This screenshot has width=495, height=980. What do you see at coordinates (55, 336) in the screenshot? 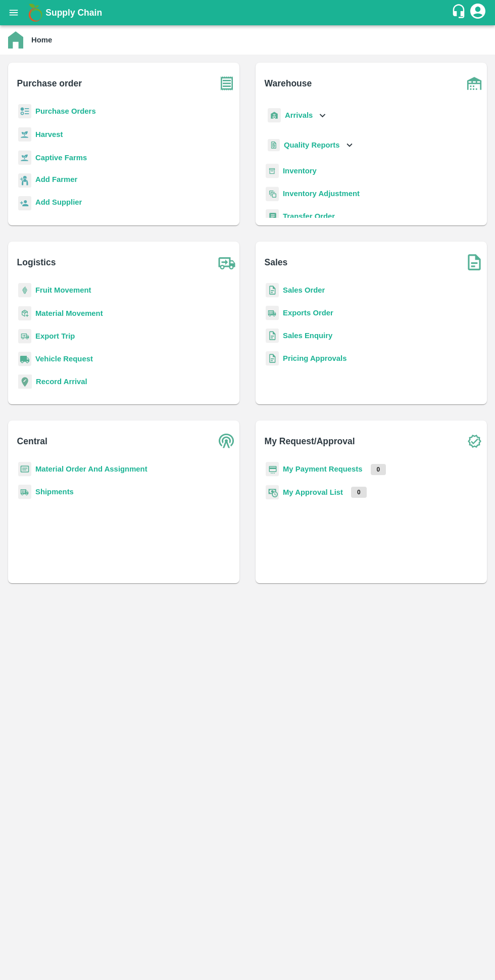
I see `a: Export Trip` at bounding box center [55, 336].